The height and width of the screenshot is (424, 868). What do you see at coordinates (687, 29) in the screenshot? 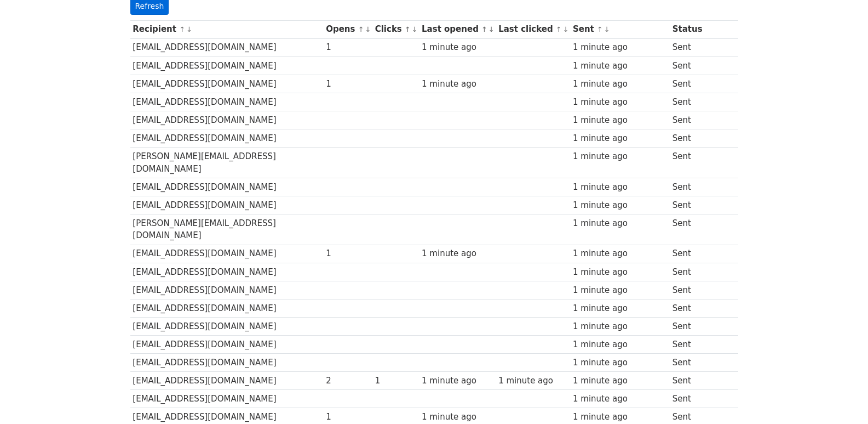
I see `th: Status` at bounding box center [687, 29].